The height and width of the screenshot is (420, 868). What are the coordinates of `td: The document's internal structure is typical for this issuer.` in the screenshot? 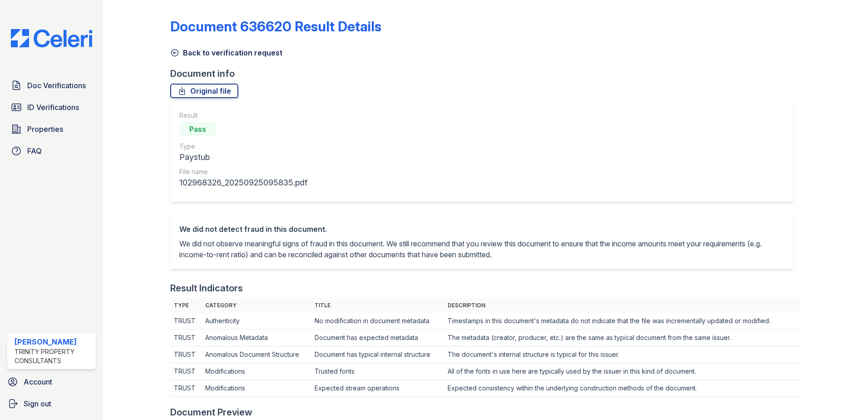 It's located at (623, 355).